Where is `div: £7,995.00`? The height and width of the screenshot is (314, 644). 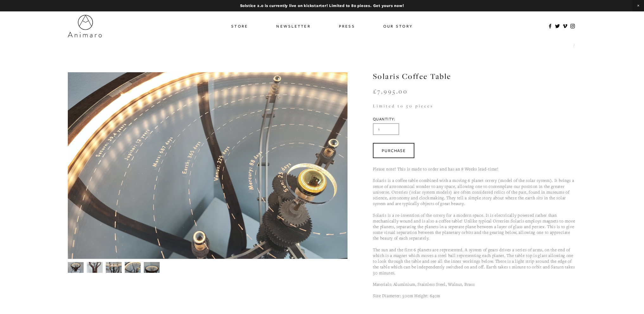 div: £7,995.00 is located at coordinates (474, 99).